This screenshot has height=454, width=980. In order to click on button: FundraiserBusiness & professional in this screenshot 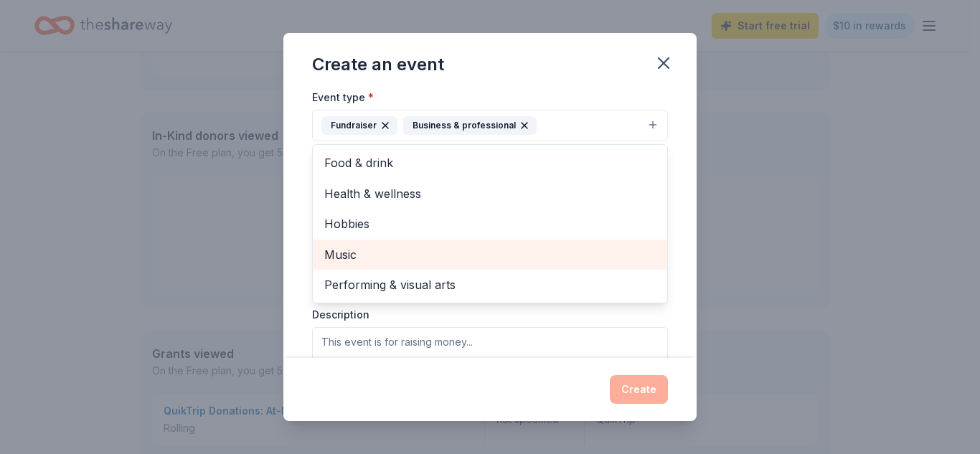, I will do `click(490, 126)`.